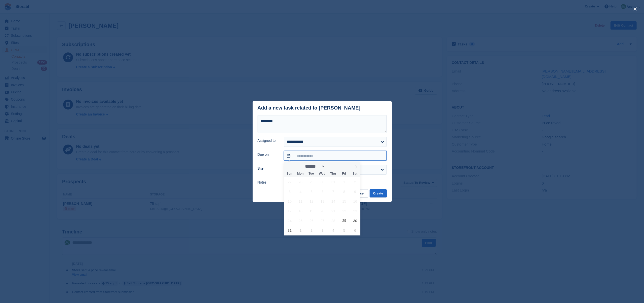  I want to click on span: September 5, 2025, so click(344, 230).